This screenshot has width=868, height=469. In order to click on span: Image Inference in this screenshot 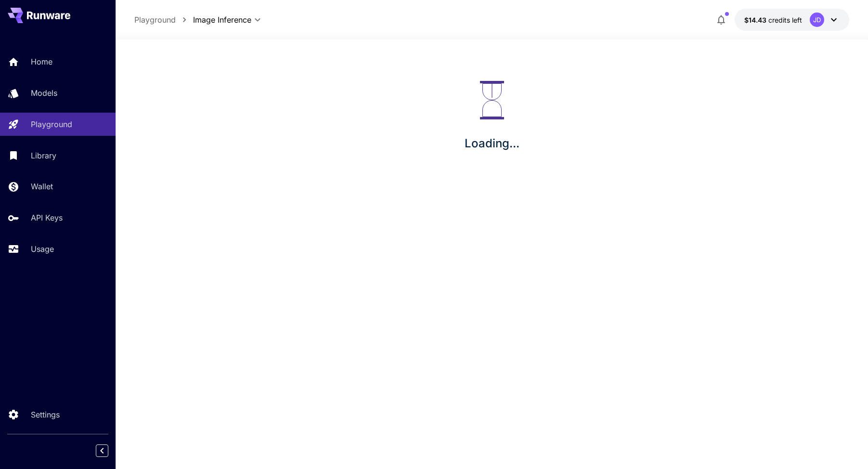, I will do `click(222, 20)`.